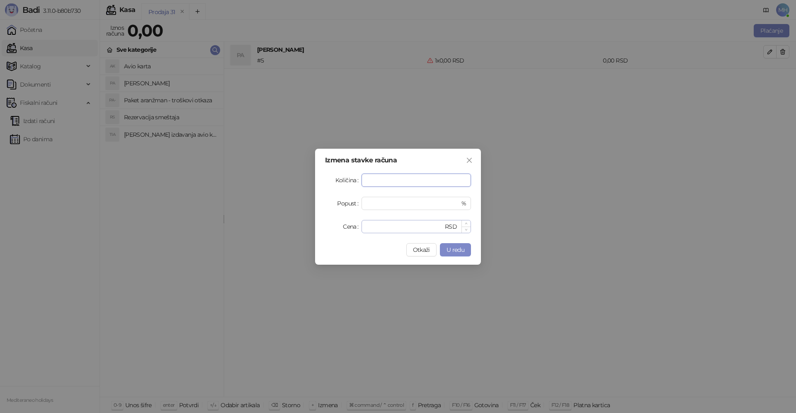  What do you see at coordinates (469, 160) in the screenshot?
I see `span: Zatvori` at bounding box center [469, 160].